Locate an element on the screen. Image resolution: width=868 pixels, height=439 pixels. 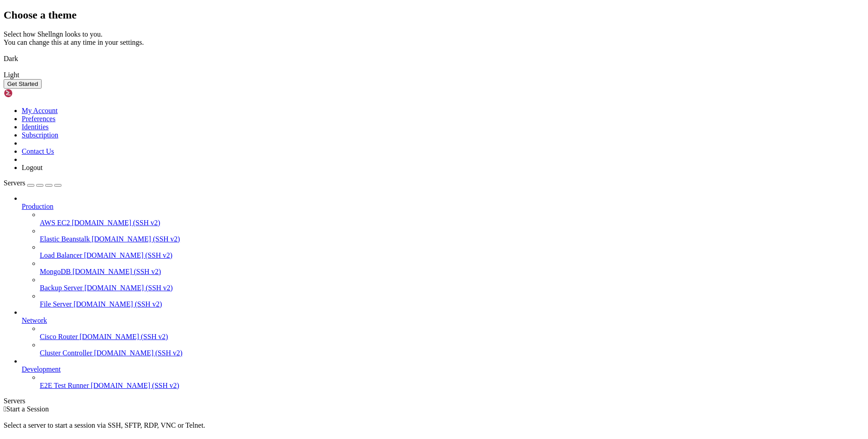
span: Backup Server is located at coordinates (61, 288).